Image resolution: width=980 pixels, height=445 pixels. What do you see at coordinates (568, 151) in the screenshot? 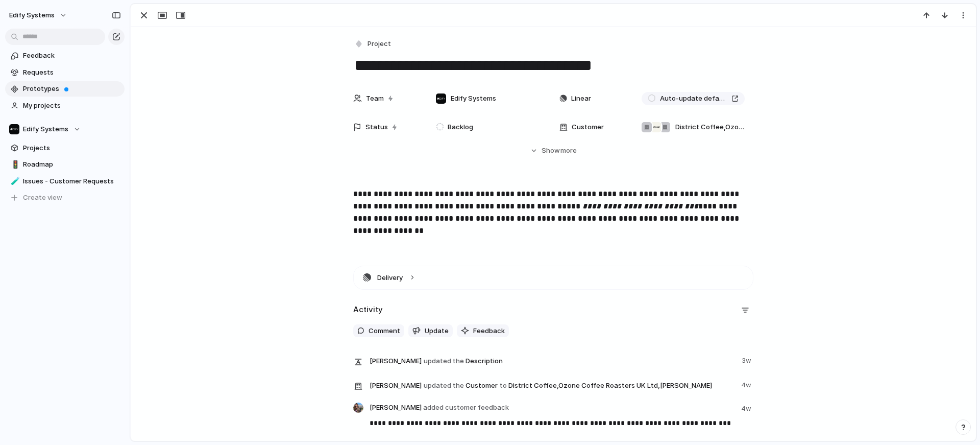
I see `span: more` at bounding box center [568, 151].